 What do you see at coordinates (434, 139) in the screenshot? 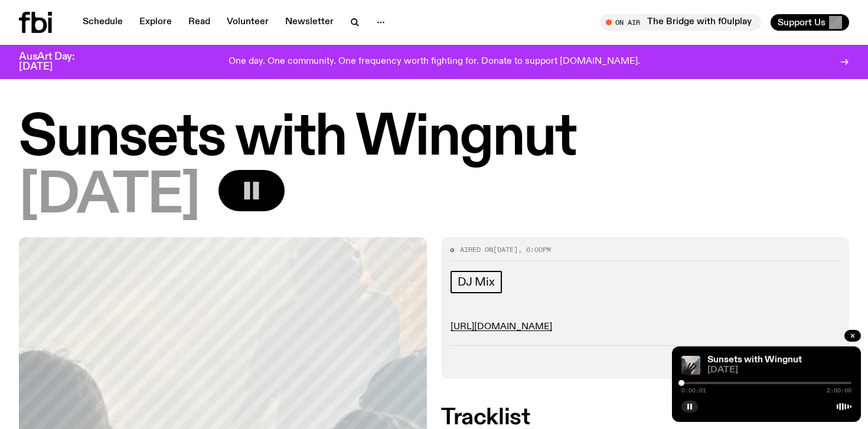
I see `h1: Sunsets with Wingnut` at bounding box center [434, 139].